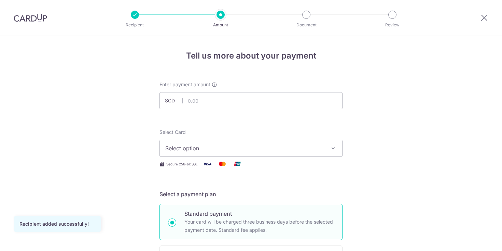  I want to click on img: Mastercard, so click(222, 163).